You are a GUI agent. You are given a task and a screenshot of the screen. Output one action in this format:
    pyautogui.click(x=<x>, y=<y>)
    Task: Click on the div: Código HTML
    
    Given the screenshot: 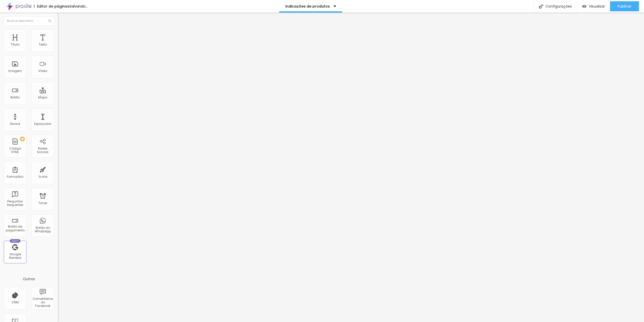 What is the action you would take?
    pyautogui.click(x=15, y=150)
    